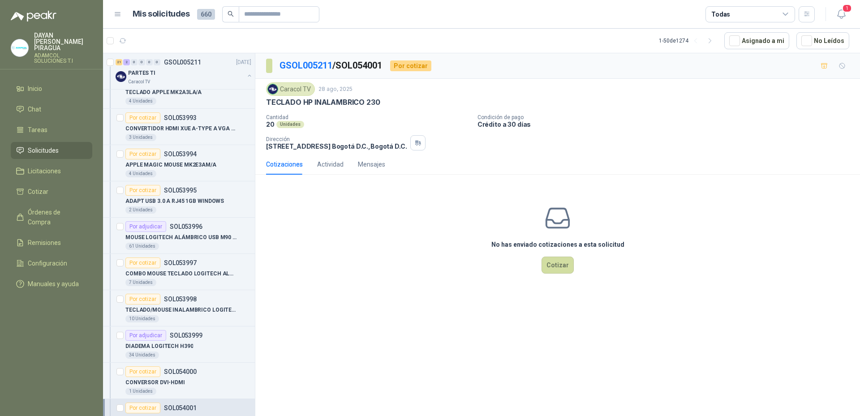  What do you see at coordinates (52, 109) in the screenshot?
I see `a: Chat` at bounding box center [52, 109].